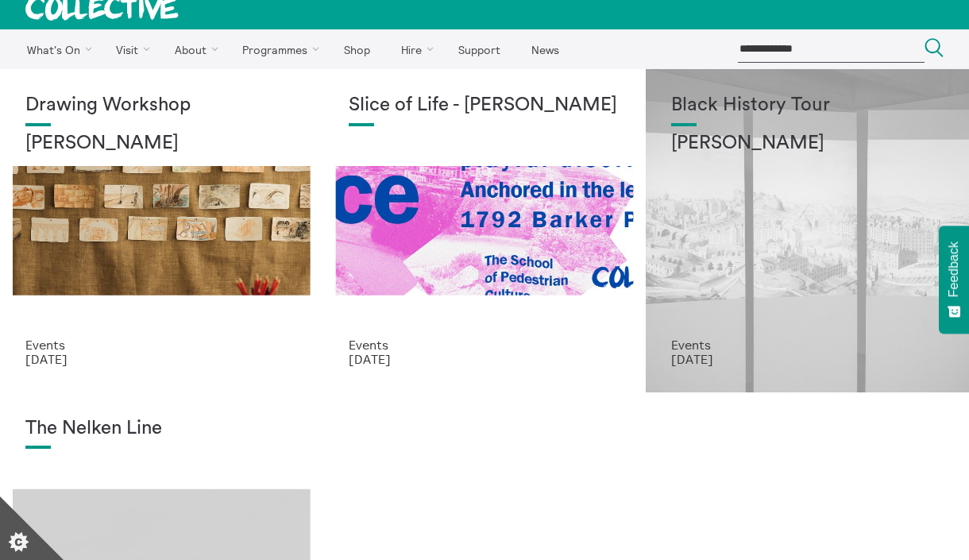 The width and height of the screenshot is (969, 560). What do you see at coordinates (807, 105) in the screenshot?
I see `h1: Black History Tour` at bounding box center [807, 105].